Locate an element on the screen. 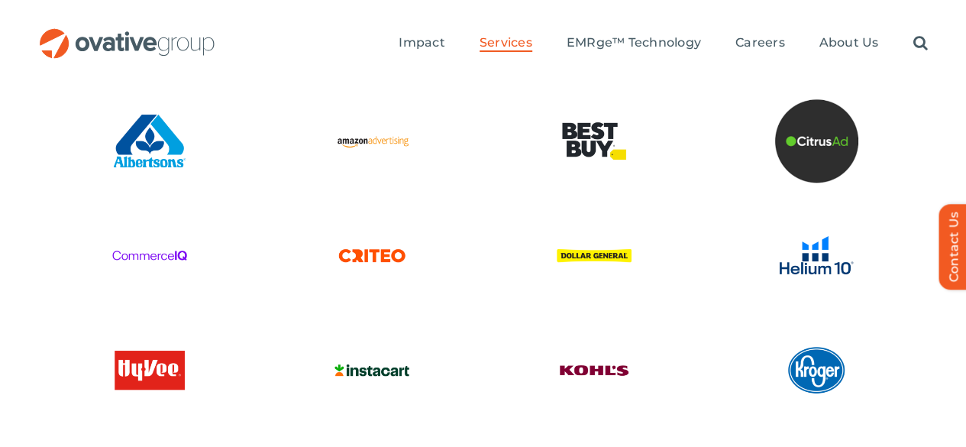 This screenshot has height=447, width=966. img: Best Buy is located at coordinates (594, 141).